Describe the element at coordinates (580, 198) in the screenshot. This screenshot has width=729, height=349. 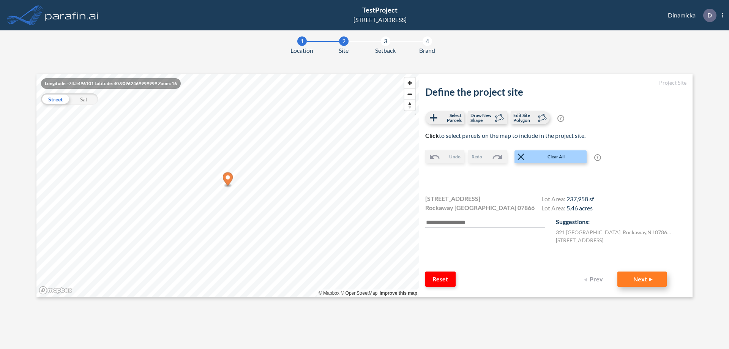
I see `span: 237,958 sf` at that location.